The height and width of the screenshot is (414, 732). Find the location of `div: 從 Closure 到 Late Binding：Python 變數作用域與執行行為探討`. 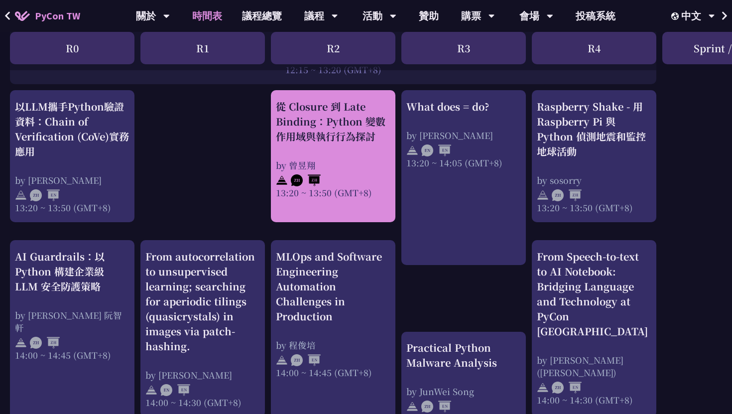

div: 從 Closure 到 Late Binding：Python 變數作用域與執行行為探討 is located at coordinates (333, 121).